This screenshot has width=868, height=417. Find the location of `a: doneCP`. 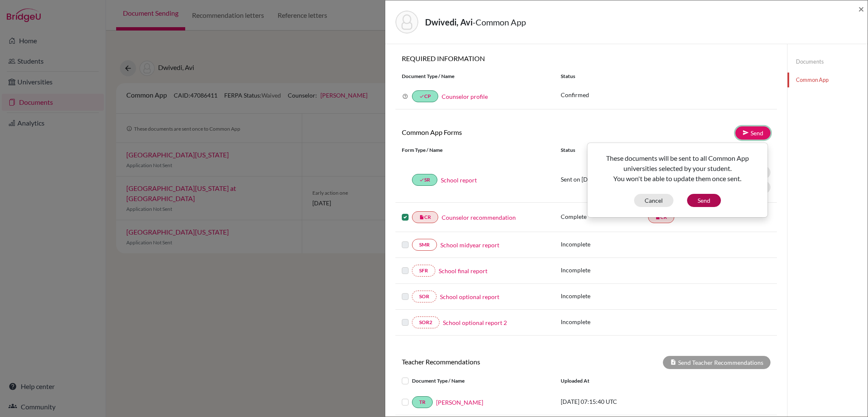

a: doneCP is located at coordinates (426, 96).